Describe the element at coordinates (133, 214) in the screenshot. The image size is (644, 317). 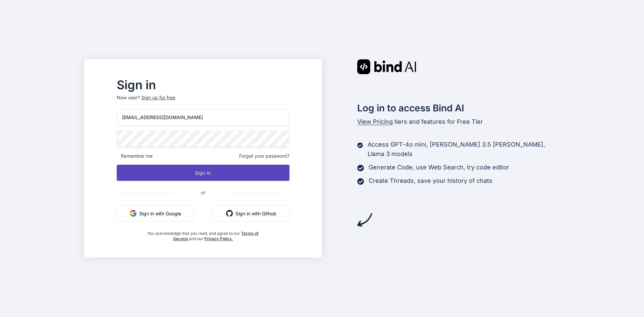
I see `img: google` at that location.